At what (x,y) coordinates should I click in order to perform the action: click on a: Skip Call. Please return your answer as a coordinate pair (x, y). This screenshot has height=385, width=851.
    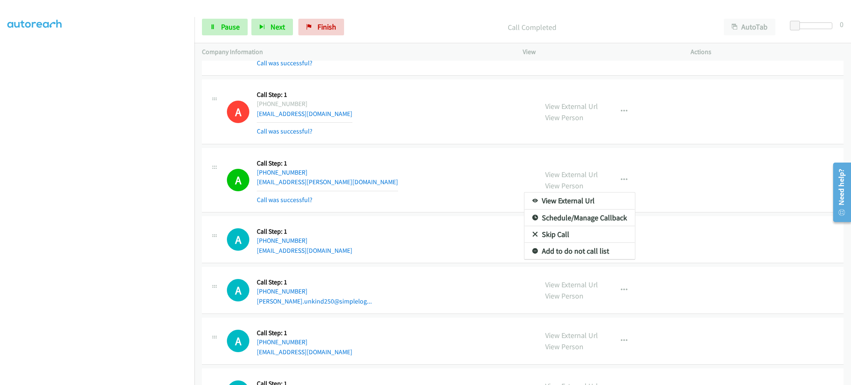
    Looking at the image, I should click on (580, 234).